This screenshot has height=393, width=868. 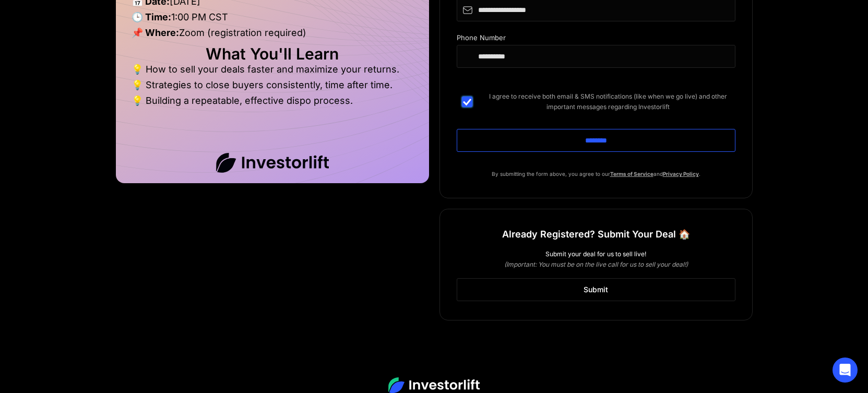 What do you see at coordinates (680, 174) in the screenshot?
I see `strong: Privacy Policy` at bounding box center [680, 174].